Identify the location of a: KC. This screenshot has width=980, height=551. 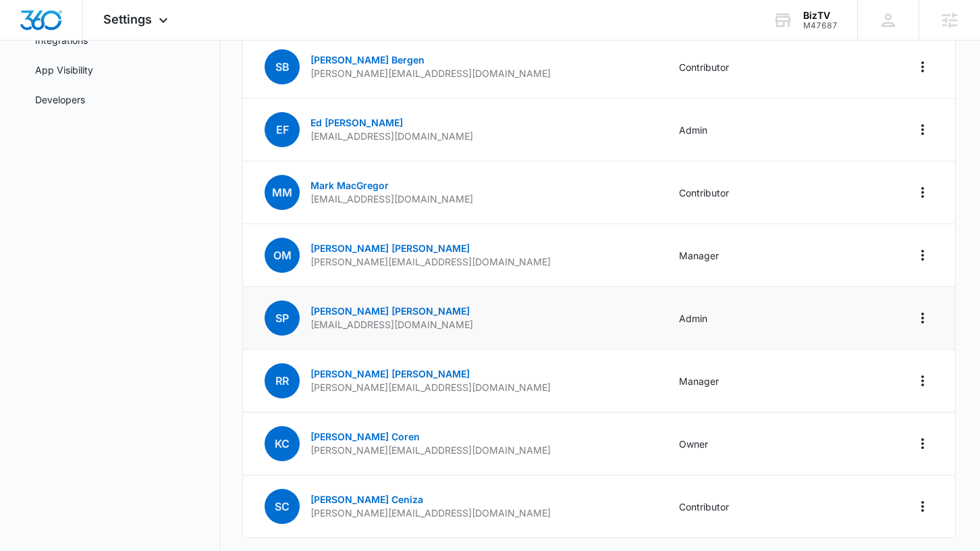
(282, 444).